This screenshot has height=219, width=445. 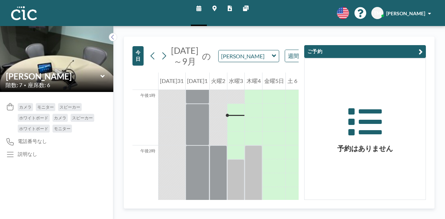 What do you see at coordinates (315, 51) in the screenshot?
I see `font: ご予約` at bounding box center [315, 51].